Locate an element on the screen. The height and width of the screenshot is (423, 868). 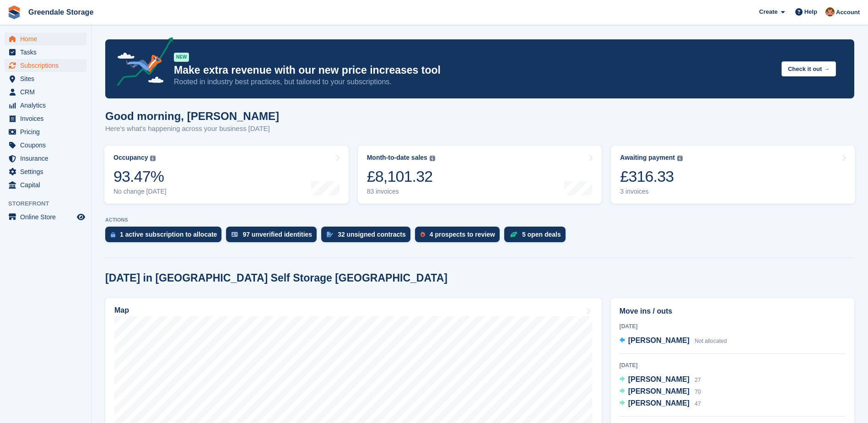
span: Storefront is located at coordinates (49, 204).